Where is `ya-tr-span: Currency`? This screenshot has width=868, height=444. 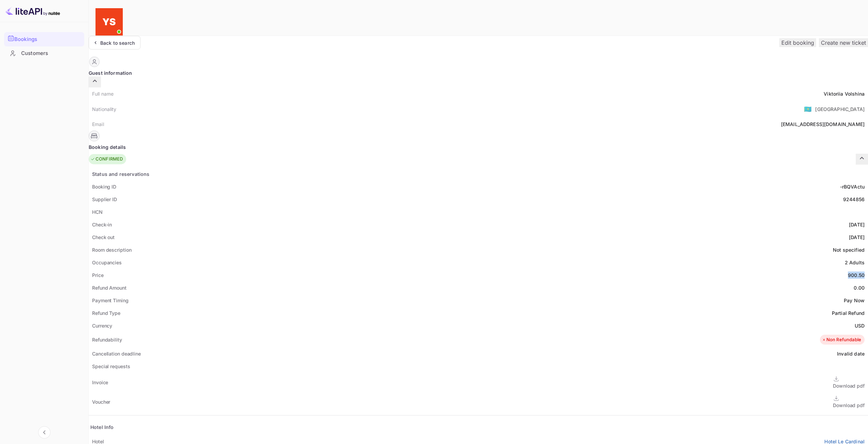 ya-tr-span: Currency is located at coordinates (102, 325).